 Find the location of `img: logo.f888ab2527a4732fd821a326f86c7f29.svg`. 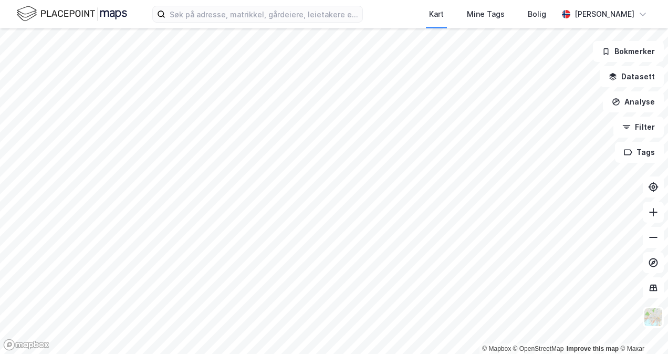

img: logo.f888ab2527a4732fd821a326f86c7f29.svg is located at coordinates (72, 14).